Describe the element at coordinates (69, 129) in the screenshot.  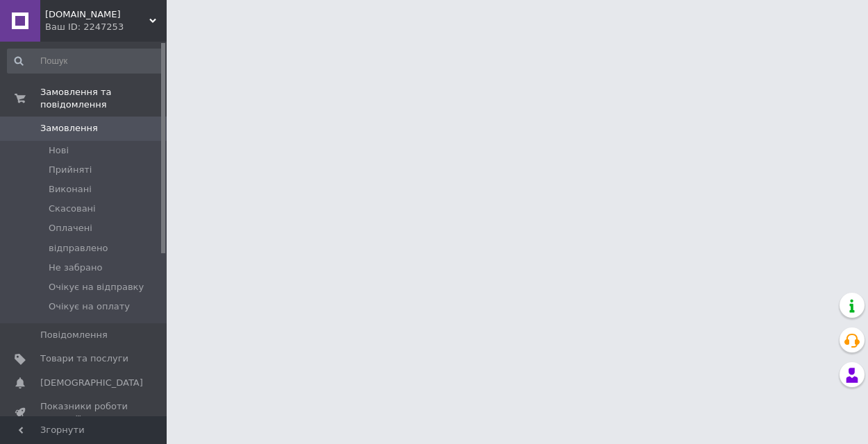
I see `span: Замовлення` at that location.